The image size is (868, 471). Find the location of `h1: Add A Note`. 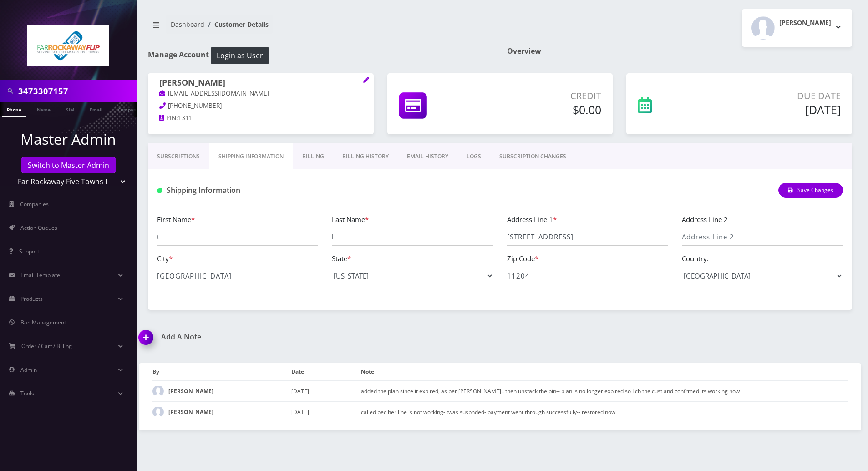

h1: Add A Note is located at coordinates (316, 337).